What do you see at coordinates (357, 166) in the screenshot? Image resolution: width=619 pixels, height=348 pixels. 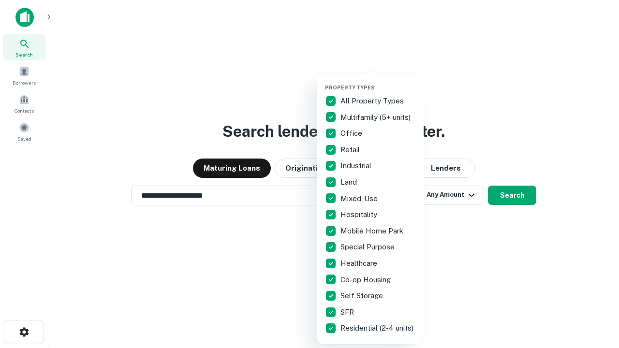 I see `p: Industrial` at bounding box center [357, 166].